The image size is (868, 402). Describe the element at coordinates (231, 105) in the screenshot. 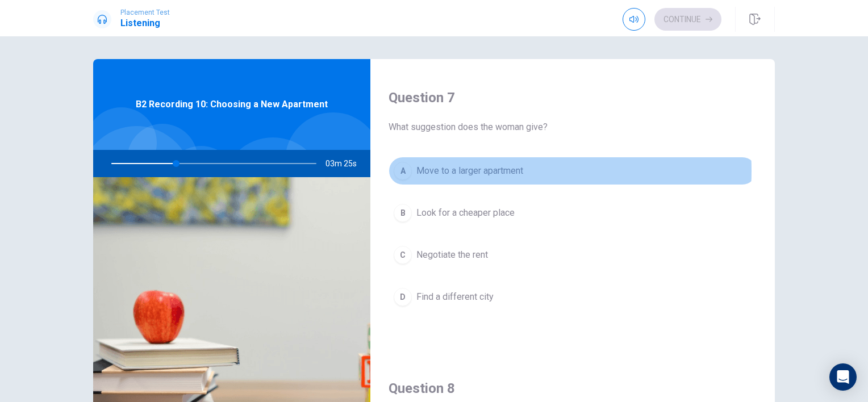

I see `span: B2 Recording 10: Choosing a New Apartment` at that location.